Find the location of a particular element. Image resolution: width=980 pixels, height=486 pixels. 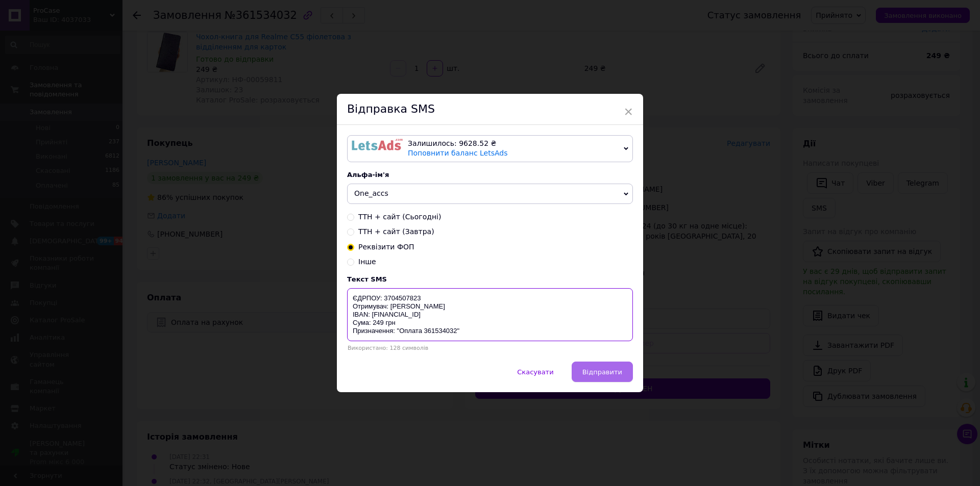

span: ТТН + сайт (Сьогодні) is located at coordinates (400, 217).